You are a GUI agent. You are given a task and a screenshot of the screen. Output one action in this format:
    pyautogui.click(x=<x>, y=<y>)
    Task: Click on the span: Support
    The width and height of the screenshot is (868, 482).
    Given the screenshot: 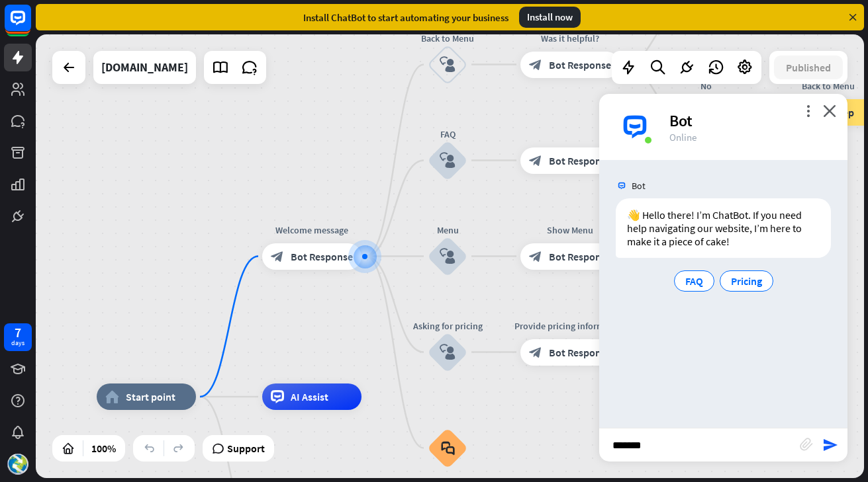 What is the action you would take?
    pyautogui.click(x=245, y=448)
    